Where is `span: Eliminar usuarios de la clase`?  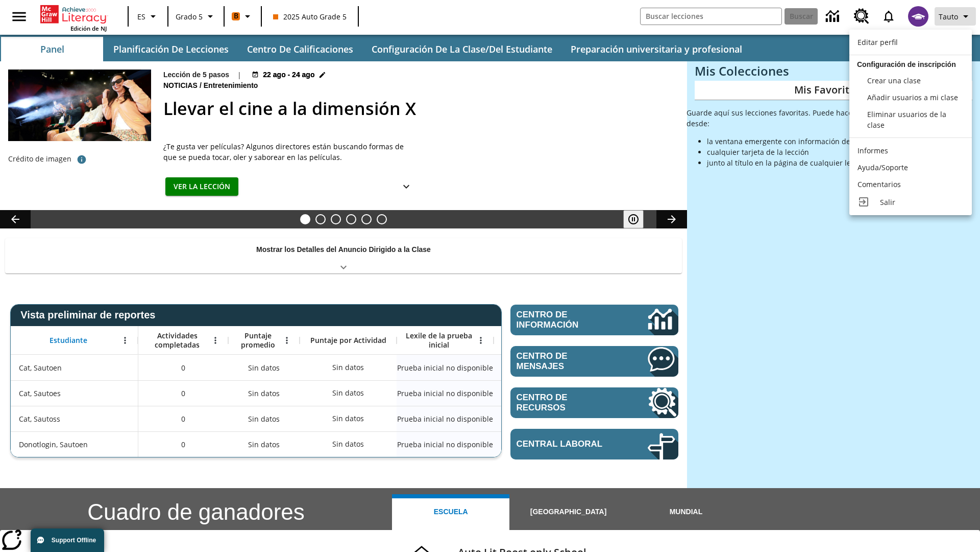
span: Eliminar usuarios de la clase is located at coordinates (906, 119).